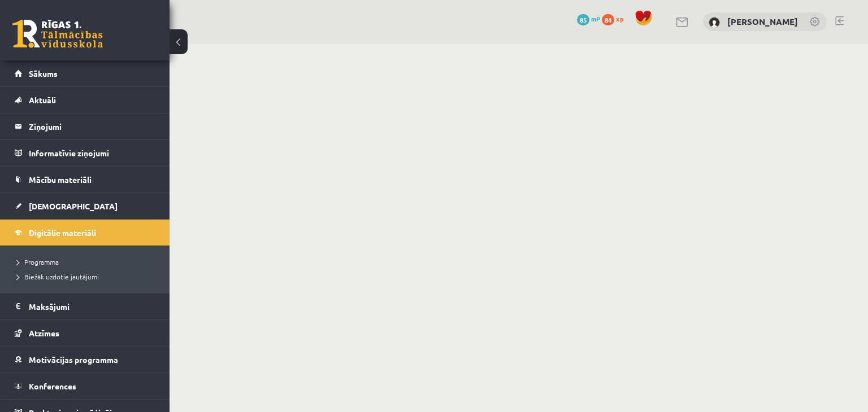 The height and width of the screenshot is (412, 868). Describe the element at coordinates (615, 19) in the screenshot. I see `a: 84 xp` at that location.